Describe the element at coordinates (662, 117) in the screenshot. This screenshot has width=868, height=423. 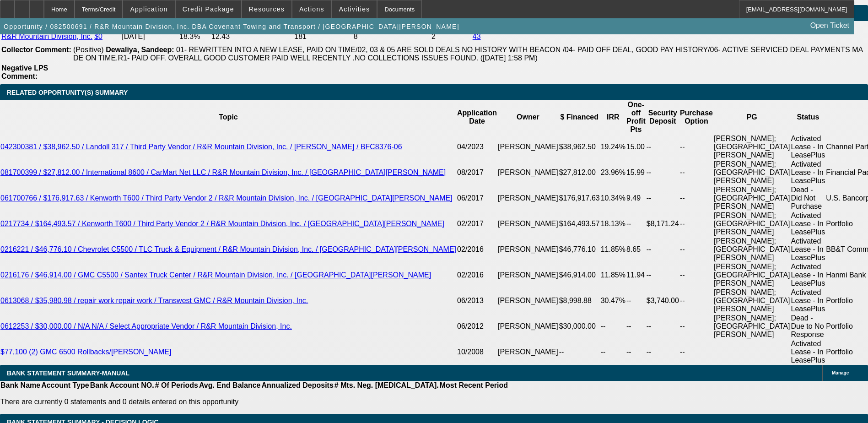
I see `th: Security Deposit` at that location.